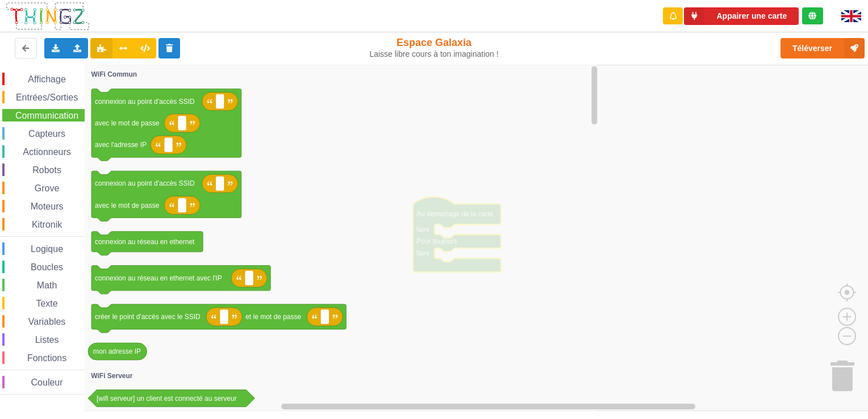 This screenshot has height=419, width=868. What do you see at coordinates (741, 16) in the screenshot?
I see `button: Appairer une carte` at bounding box center [741, 16].